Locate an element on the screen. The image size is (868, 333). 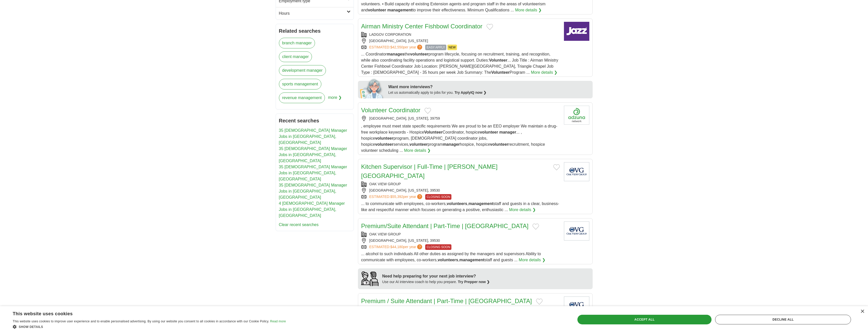
span: This website uses cookies to improve user experience and to enable personalised advertising. By u... is located at coordinates (141, 321).